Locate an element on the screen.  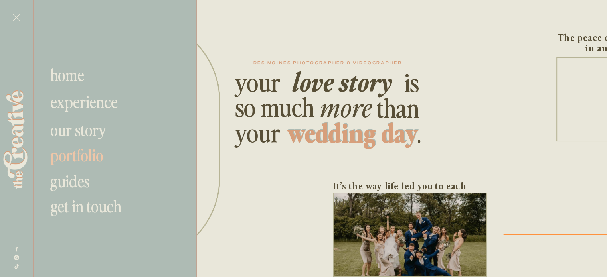
h2: wedding day is located at coordinates (353, 131).